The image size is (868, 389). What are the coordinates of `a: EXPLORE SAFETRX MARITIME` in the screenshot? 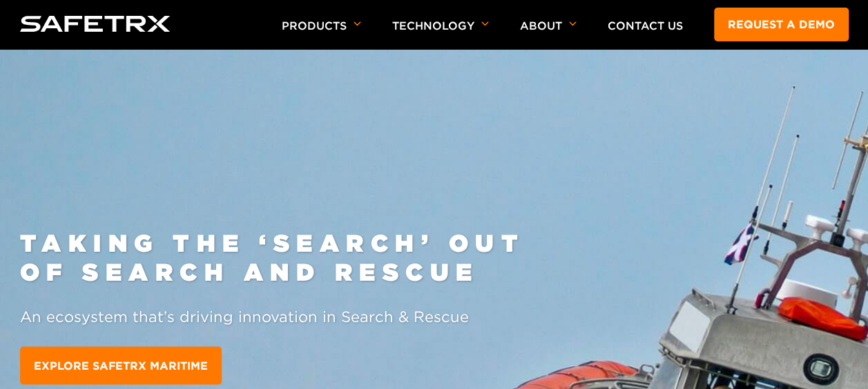 It's located at (121, 366).